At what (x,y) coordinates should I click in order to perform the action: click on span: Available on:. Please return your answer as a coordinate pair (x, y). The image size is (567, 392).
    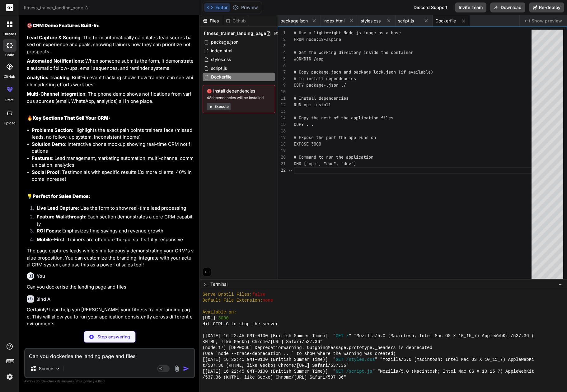
    Looking at the image, I should click on (220, 312).